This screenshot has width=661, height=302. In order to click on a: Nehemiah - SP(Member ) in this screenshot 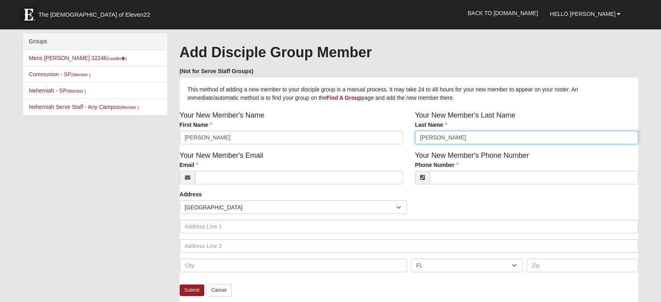, I will do `click(57, 91)`.